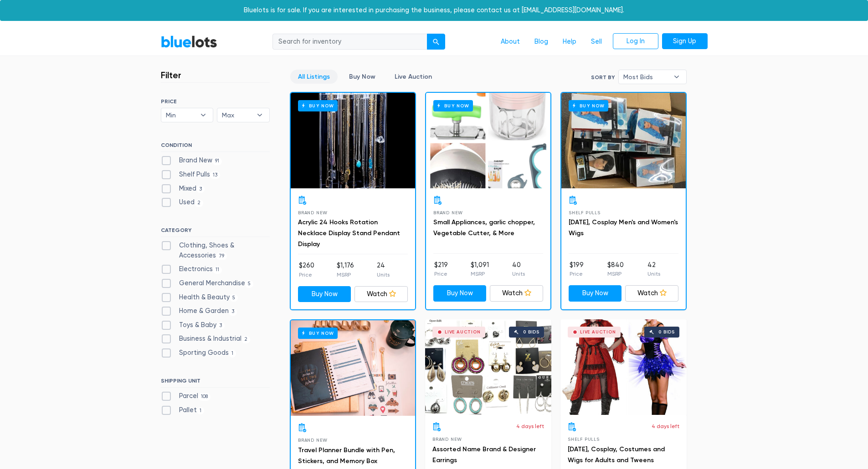 This screenshot has width=868, height=469. What do you see at coordinates (215, 250) in the screenshot?
I see `label: Clothing, Shoes & Accessories` at bounding box center [215, 250].